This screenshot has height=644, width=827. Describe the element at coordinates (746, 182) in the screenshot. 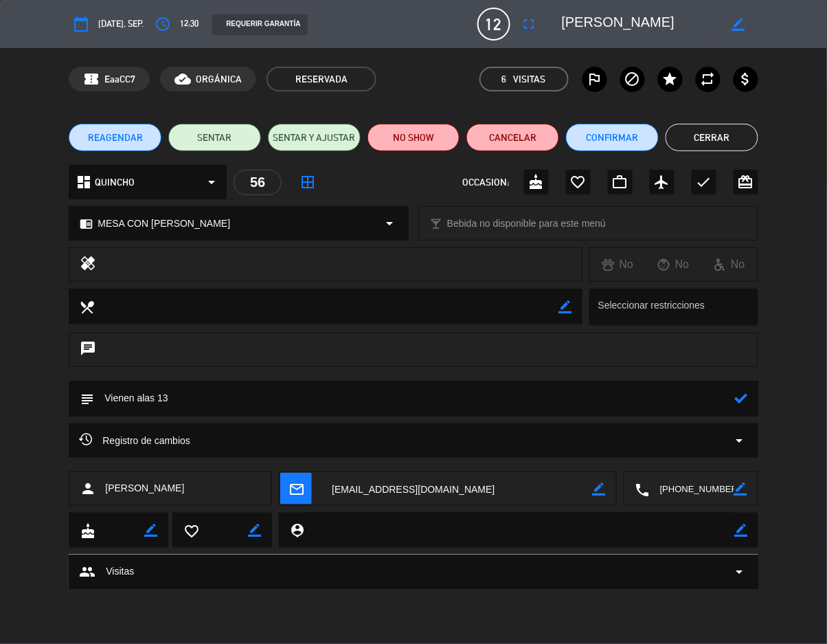

I see `i: card_giftcard` at that location.